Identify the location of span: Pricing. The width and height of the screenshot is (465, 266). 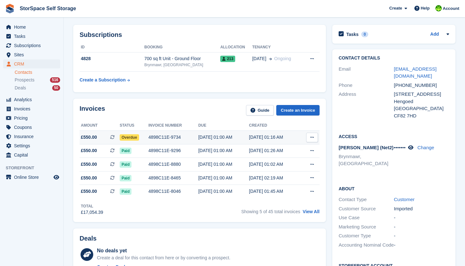
(33, 118).